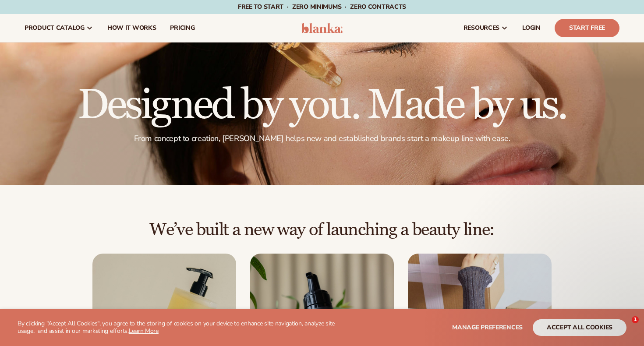 This screenshot has height=346, width=644. I want to click on span: Manage preferences, so click(488, 327).